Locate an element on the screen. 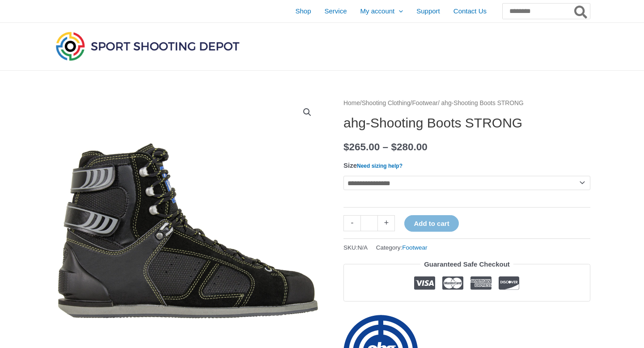 Image resolution: width=644 pixels, height=348 pixels. a: Need sizing help? is located at coordinates (380, 166).